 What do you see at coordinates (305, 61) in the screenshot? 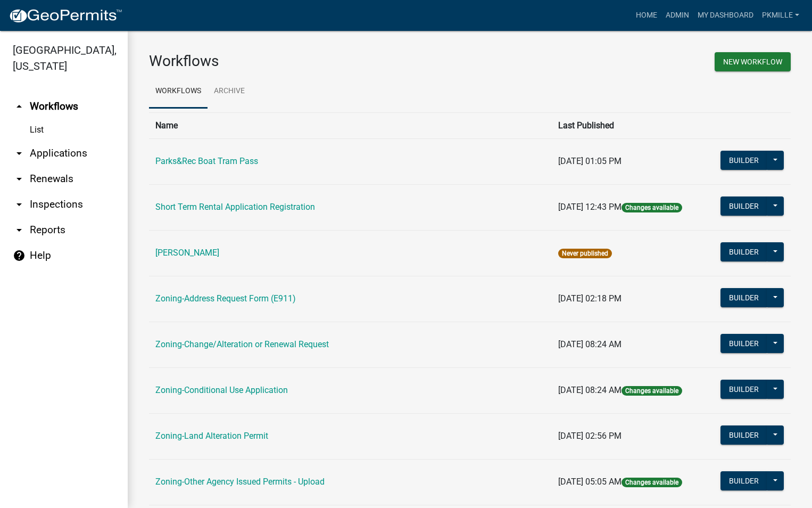
I see `h3: Workflows` at bounding box center [305, 61].